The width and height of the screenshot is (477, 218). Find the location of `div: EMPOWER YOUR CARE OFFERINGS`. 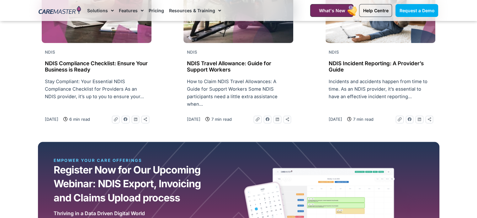

div: EMPOWER YOUR CARE OFFERINGS is located at coordinates (111, 160).